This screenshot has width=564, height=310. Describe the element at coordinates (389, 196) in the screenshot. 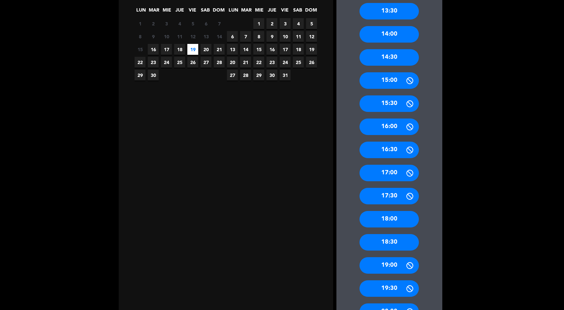

I see `div: 17:30` at that location.